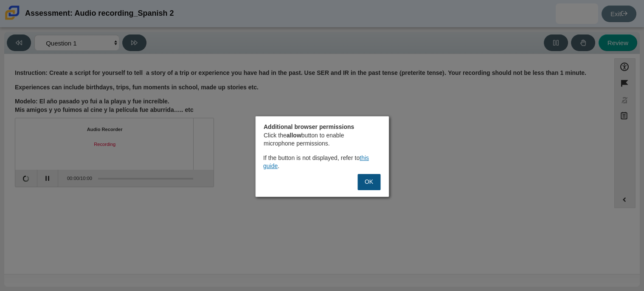  I want to click on a: this guide, so click(316, 162).